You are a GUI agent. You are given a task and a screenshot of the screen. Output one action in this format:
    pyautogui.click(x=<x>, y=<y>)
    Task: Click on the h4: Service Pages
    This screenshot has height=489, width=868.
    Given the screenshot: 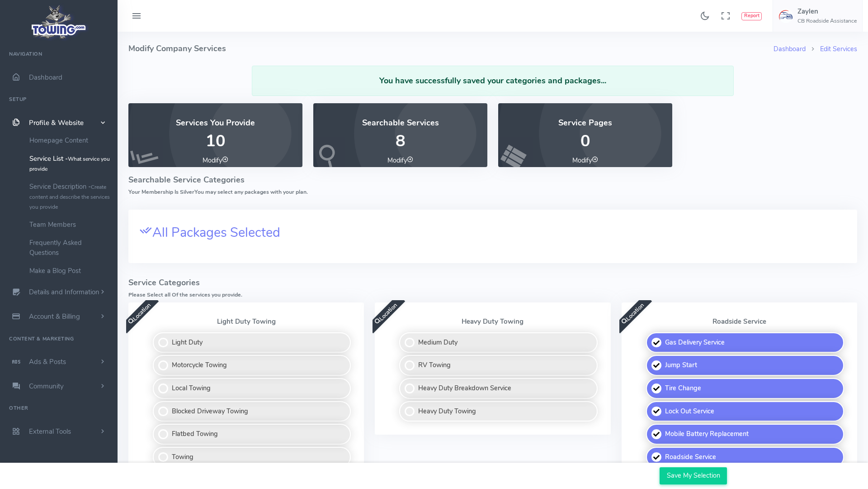 What is the action you would take?
    pyautogui.click(x=585, y=123)
    